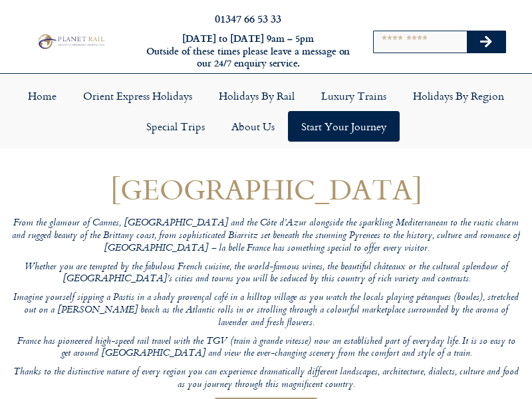 This screenshot has height=399, width=532. I want to click on a: Holidays by Region, so click(458, 96).